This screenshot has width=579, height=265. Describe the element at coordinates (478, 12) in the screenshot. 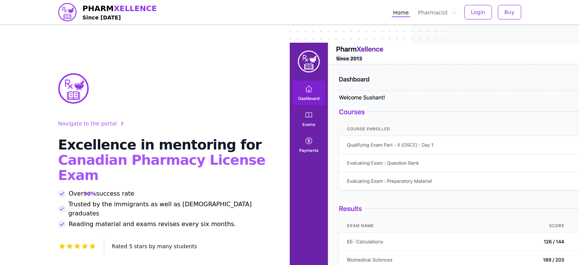

I see `span: Login` at that location.